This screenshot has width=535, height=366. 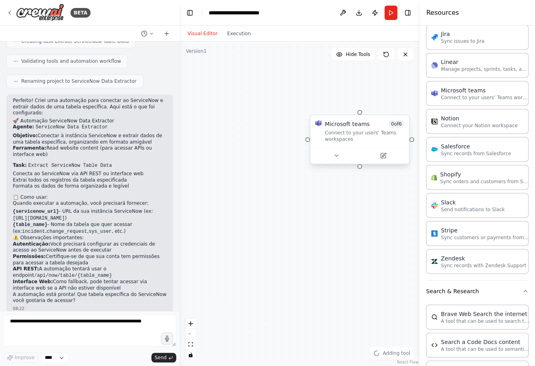 What do you see at coordinates (30, 225) in the screenshot?
I see `code: {table_name}` at bounding box center [30, 225].